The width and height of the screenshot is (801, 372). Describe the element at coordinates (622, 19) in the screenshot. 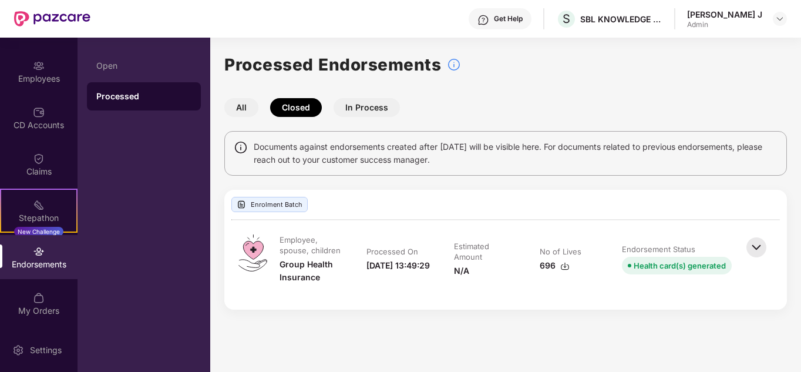

I see `div: SBL KNOWLEDGE SERVICES PRIVATE LIMITED` at that location.